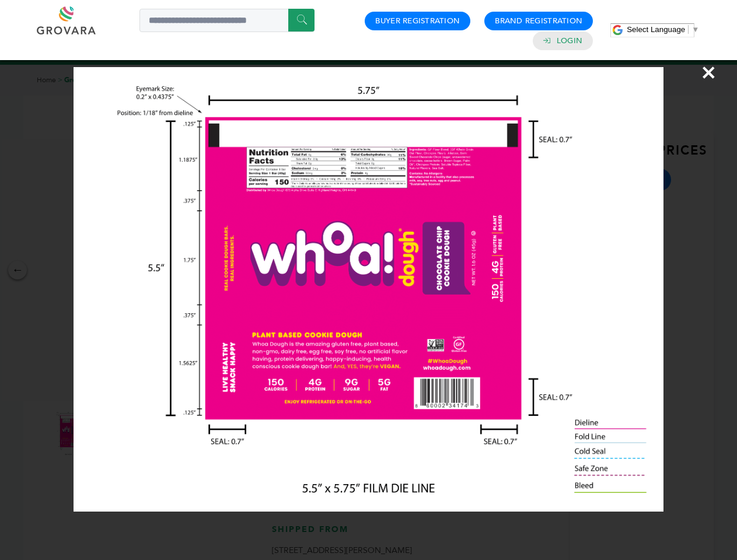 This screenshot has height=560, width=737. Describe the element at coordinates (417, 21) in the screenshot. I see `a: Buyer Registration` at that location.